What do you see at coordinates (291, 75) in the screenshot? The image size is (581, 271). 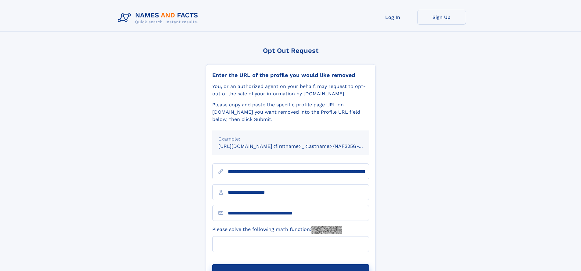 I see `div: Enter the URL of the profile you would like removed` at bounding box center [291, 75].